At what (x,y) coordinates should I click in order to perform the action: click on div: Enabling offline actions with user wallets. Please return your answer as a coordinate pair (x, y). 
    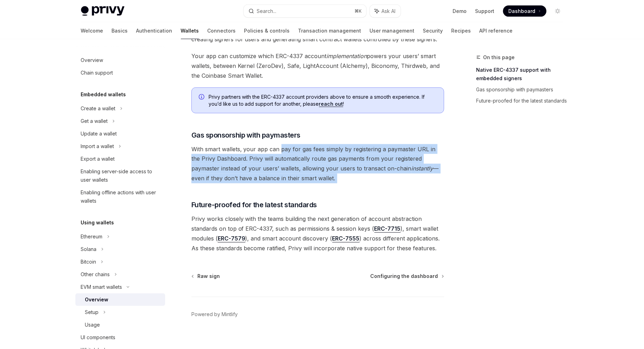
    Looking at the image, I should click on (121, 197).